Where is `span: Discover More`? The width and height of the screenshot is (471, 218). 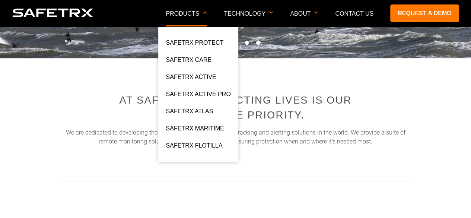
span: Discover More is located at coordinates (24, 92).